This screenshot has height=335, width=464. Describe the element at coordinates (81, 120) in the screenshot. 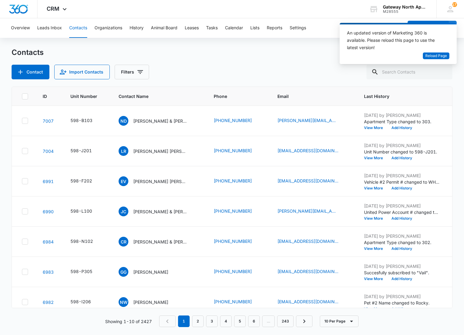

I see `div: 598-B103` at that location.